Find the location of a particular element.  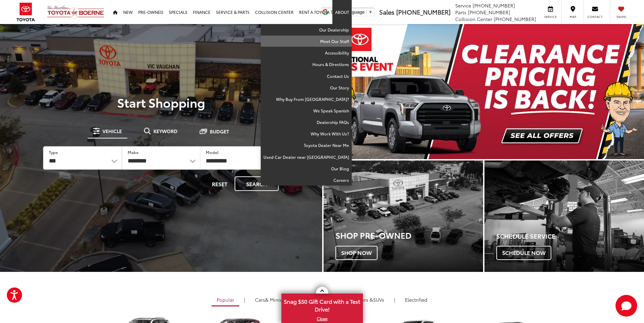

span: Shop Now is located at coordinates (357, 253).